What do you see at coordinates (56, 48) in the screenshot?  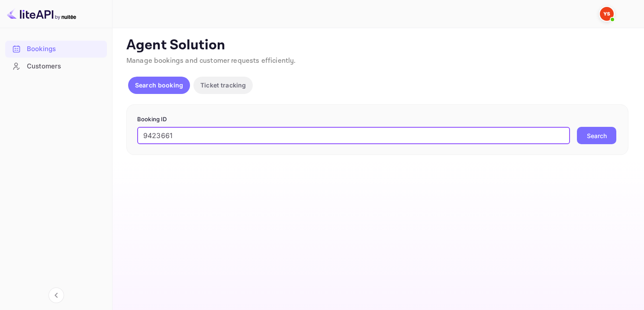 I see `a: Bookings` at bounding box center [56, 48].